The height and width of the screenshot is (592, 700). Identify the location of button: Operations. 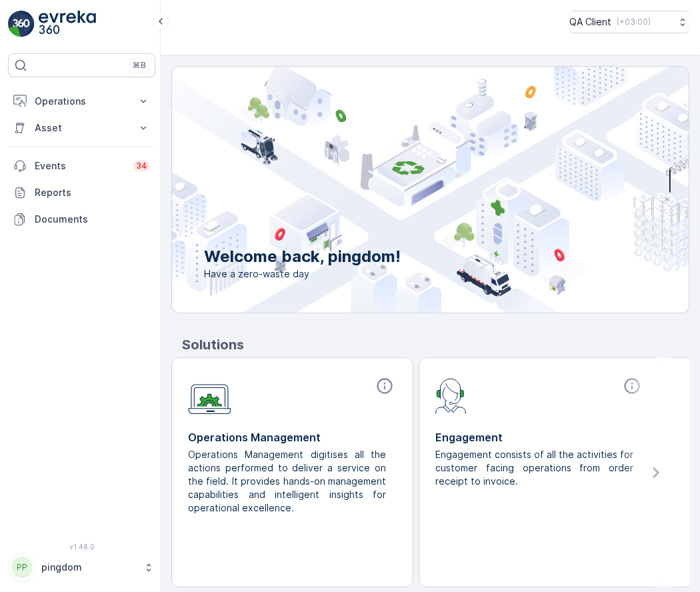
(82, 101).